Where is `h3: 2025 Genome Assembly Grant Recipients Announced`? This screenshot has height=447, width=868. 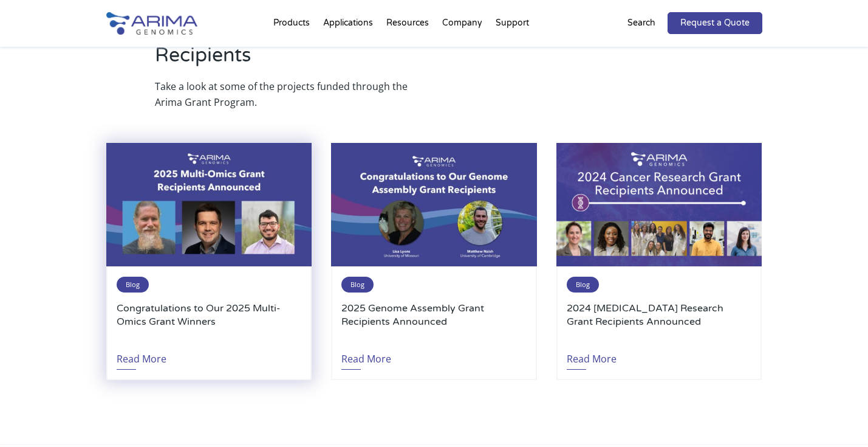 h3: 2025 Genome Assembly Grant Recipients Announced is located at coordinates (434, 321).